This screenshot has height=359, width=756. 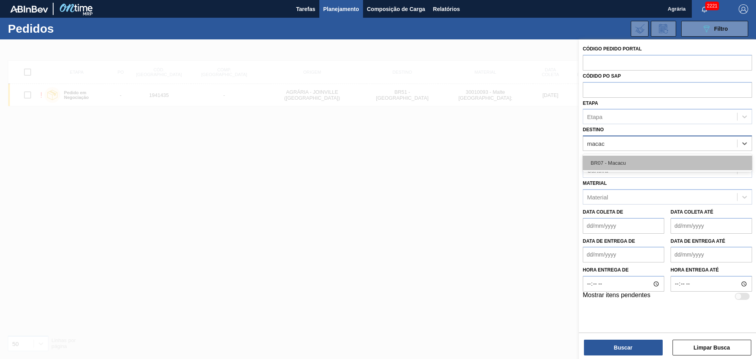 I want to click on span: 2221, so click(x=712, y=6).